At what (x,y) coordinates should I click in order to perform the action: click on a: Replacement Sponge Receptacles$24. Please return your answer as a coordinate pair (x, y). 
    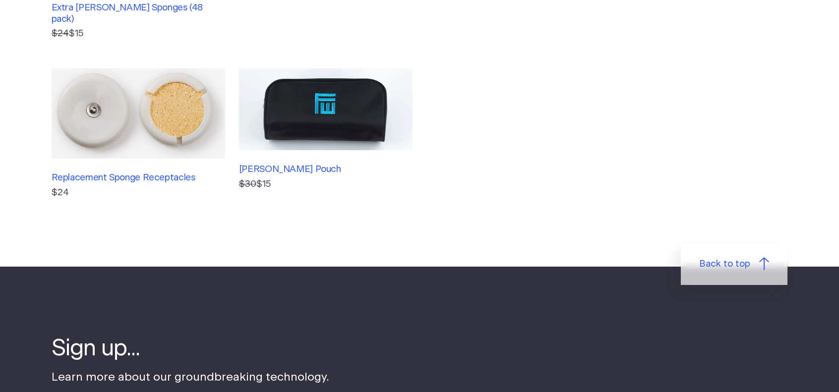
    Looking at the image, I should click on (138, 134).